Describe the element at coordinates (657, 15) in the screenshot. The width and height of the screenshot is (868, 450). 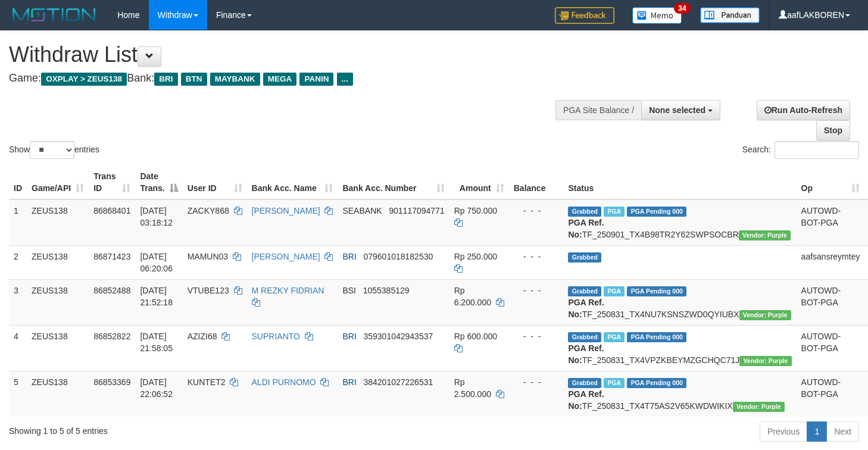
I see `img: Button%20Memo.svg` at that location.